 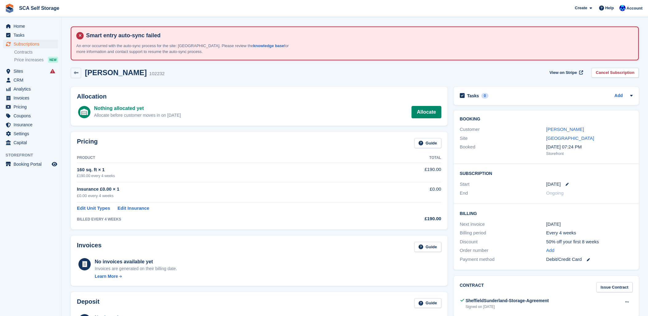 I want to click on a: Price increases NEW, so click(x=36, y=60).